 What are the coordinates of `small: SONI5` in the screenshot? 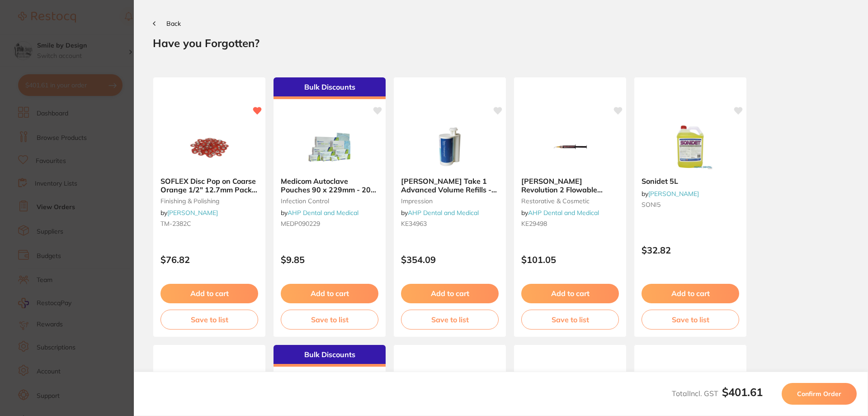 It's located at (690, 205).